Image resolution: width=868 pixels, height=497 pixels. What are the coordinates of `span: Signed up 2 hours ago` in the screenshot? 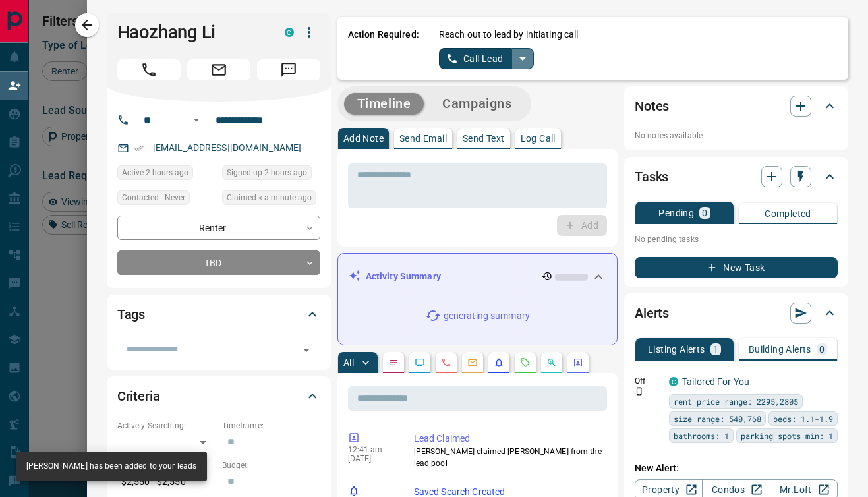 It's located at (267, 173).